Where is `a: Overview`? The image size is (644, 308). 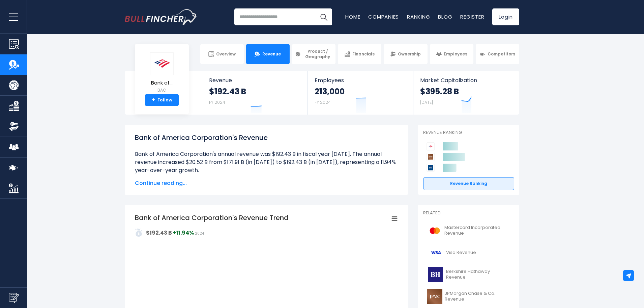
a: Overview is located at coordinates (222, 54).